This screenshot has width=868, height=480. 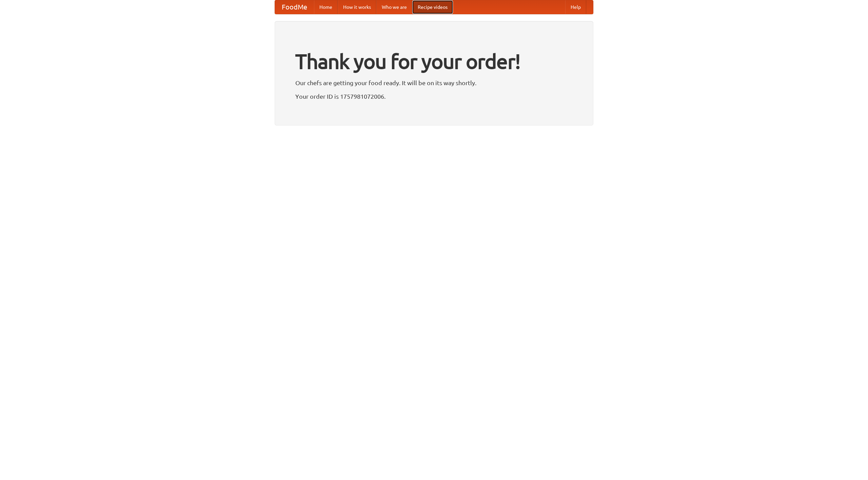 I want to click on a: Who we are, so click(x=395, y=7).